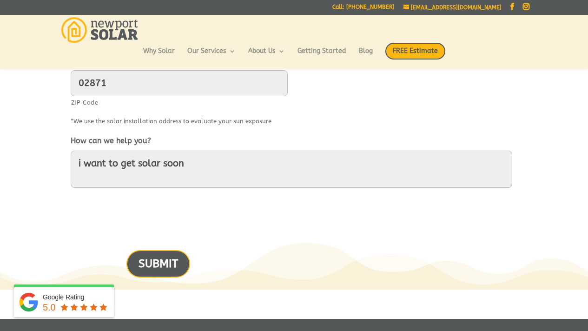 The height and width of the screenshot is (331, 588). Describe the element at coordinates (267, 56) in the screenshot. I see `a: About Us` at that location.